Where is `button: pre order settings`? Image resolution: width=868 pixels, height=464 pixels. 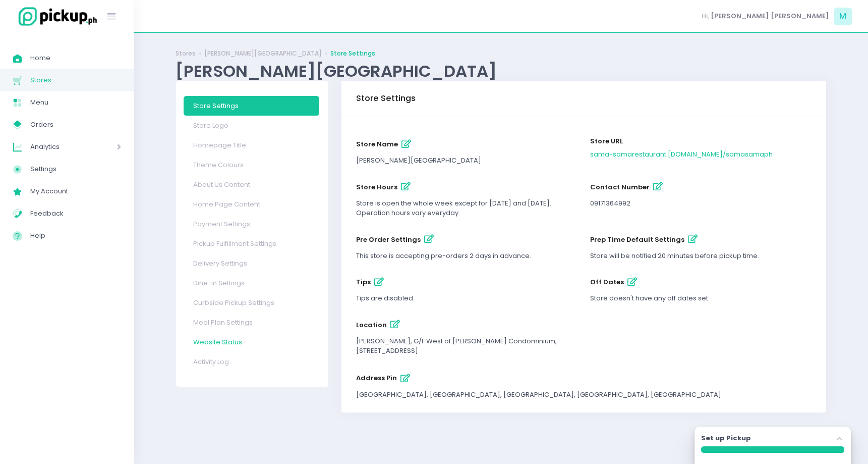 button: pre order settings is located at coordinates (429, 239).